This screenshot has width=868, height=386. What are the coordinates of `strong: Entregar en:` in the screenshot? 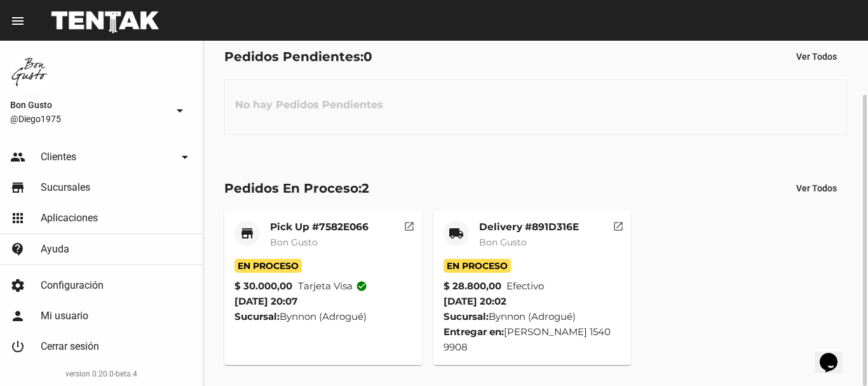 It's located at (473, 331).